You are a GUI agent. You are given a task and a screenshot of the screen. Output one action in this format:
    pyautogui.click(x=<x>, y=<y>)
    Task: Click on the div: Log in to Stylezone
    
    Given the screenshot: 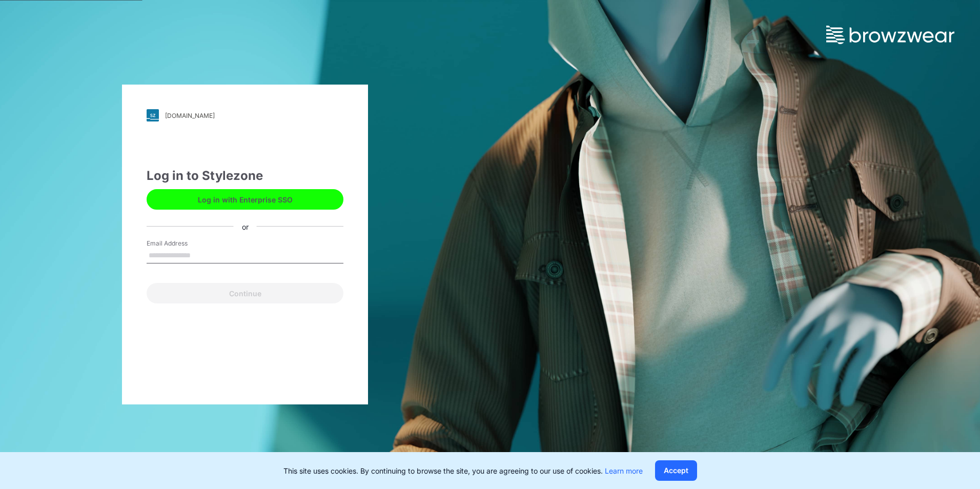 What is the action you would take?
    pyautogui.click(x=245, y=176)
    